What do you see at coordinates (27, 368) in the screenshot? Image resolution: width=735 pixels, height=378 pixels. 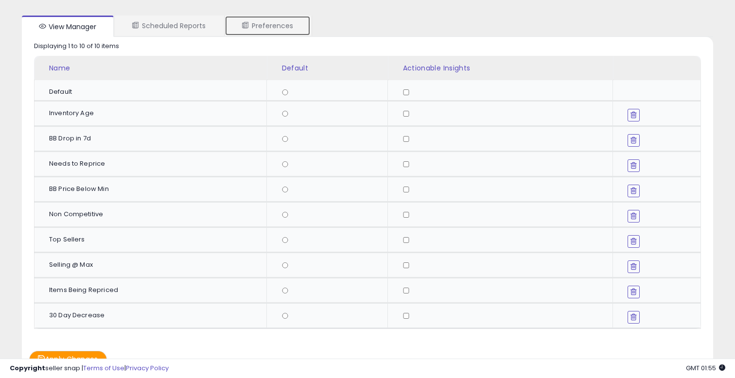 I see `strong: Copyright` at bounding box center [27, 368].